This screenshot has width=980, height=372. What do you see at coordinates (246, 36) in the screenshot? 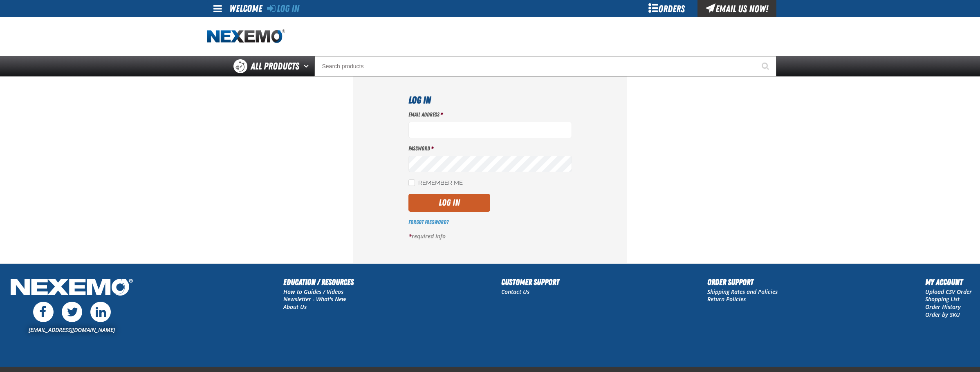
I see `img: Nexemo logo` at bounding box center [246, 36].